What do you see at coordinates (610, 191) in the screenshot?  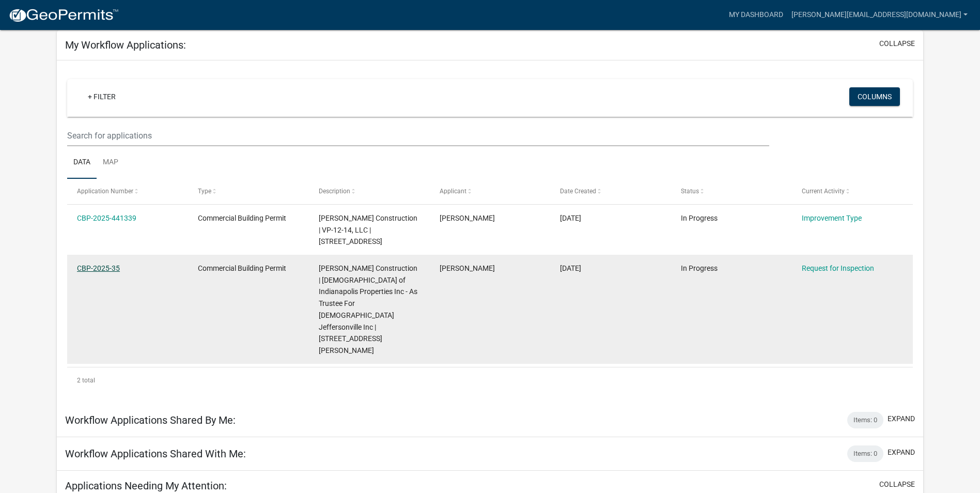 I see `datatable-header-cell: Date Created` at bounding box center [610, 191].